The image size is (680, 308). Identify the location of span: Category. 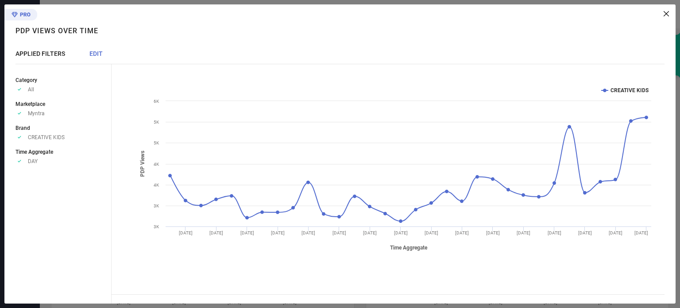
(26, 80).